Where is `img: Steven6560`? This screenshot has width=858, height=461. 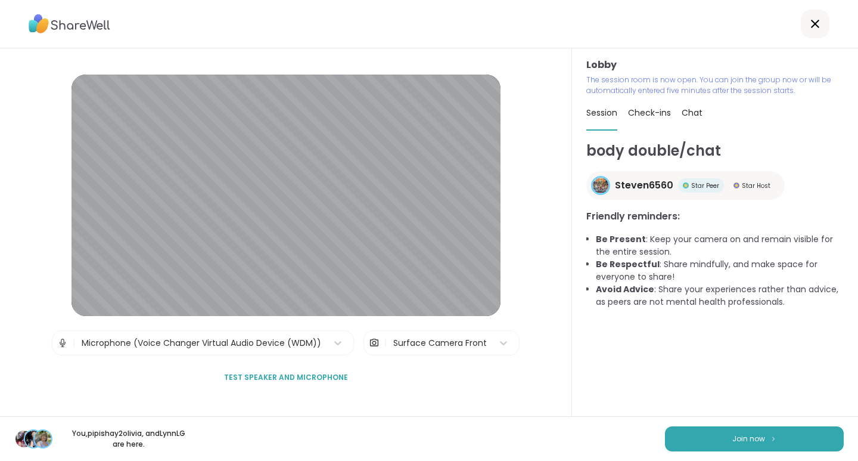
img: Steven6560 is located at coordinates (601, 185).